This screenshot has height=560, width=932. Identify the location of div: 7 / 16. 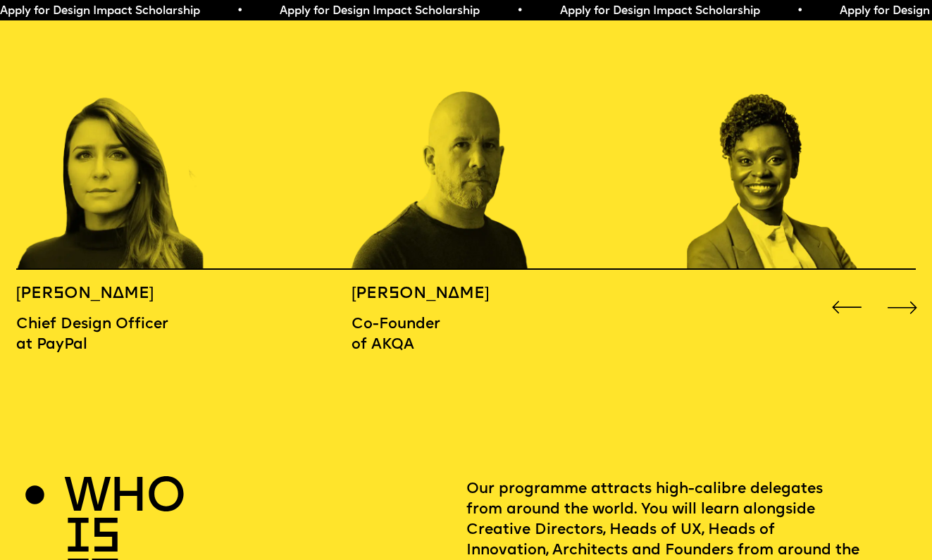
(464, 139).